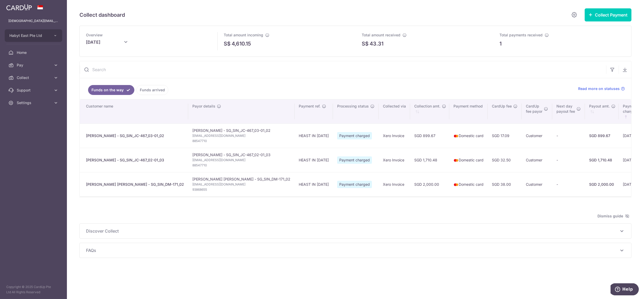 This screenshot has height=299, width=644. Describe the element at coordinates (427, 106) in the screenshot. I see `span: Collection amt.` at that location.